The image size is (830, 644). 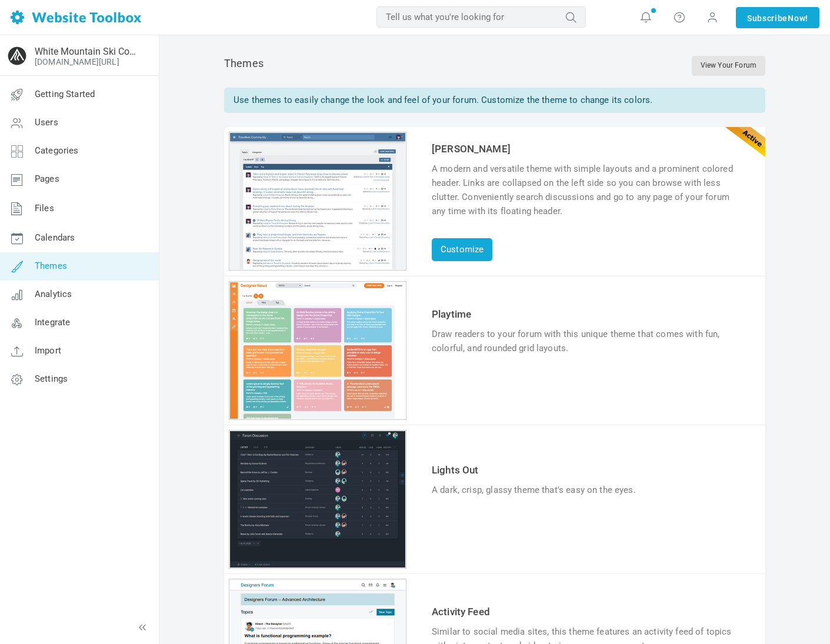 What do you see at coordinates (461, 611) in the screenshot?
I see `a: Activity Feed` at bounding box center [461, 611].